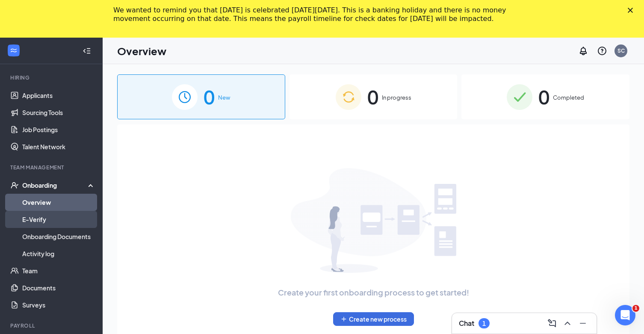  I want to click on div: Hiring, so click(51, 77).